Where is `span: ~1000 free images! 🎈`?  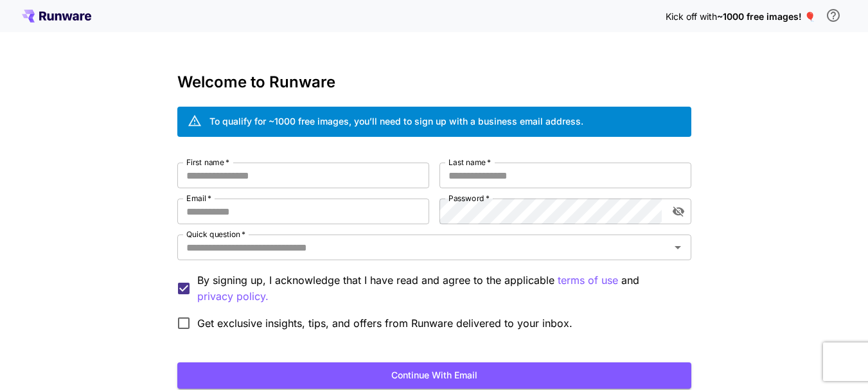 span: ~1000 free images! 🎈 is located at coordinates (766, 16).